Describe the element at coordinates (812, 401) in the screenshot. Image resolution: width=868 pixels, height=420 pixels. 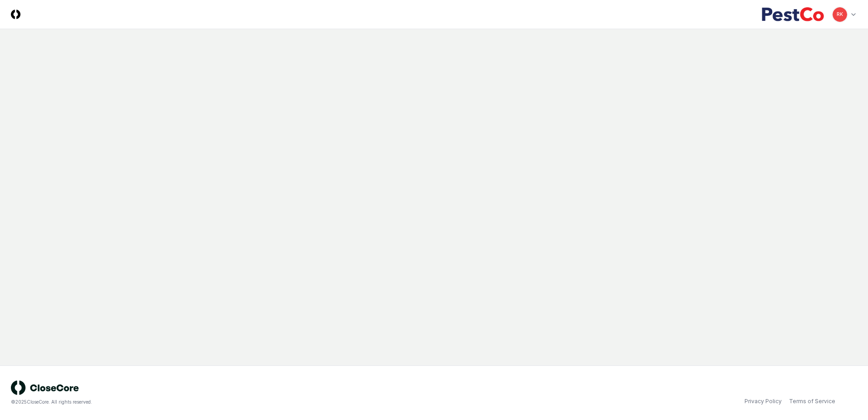
I see `a: Terms of Service` at that location.